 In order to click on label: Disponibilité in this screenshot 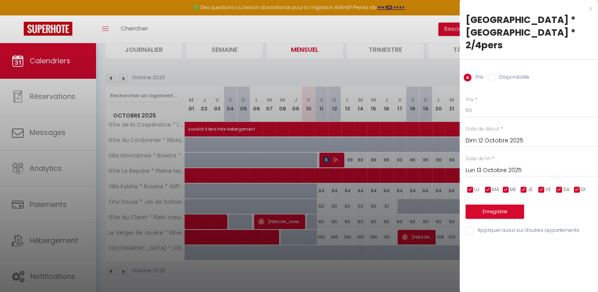, I will do `click(513, 78)`.